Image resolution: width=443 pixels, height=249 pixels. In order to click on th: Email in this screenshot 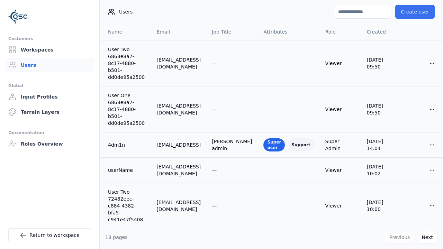, I will do `click(179, 32)`.